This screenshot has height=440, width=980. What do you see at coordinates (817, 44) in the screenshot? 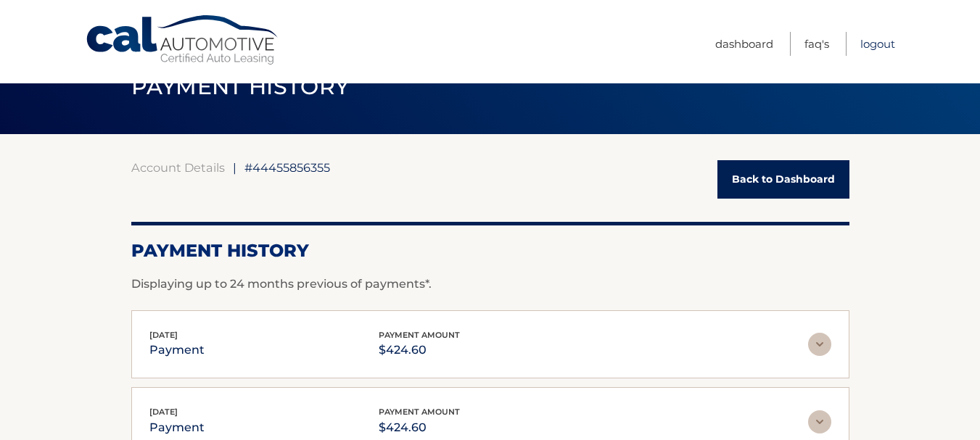
I see `a: FAQ's` at bounding box center [817, 44].